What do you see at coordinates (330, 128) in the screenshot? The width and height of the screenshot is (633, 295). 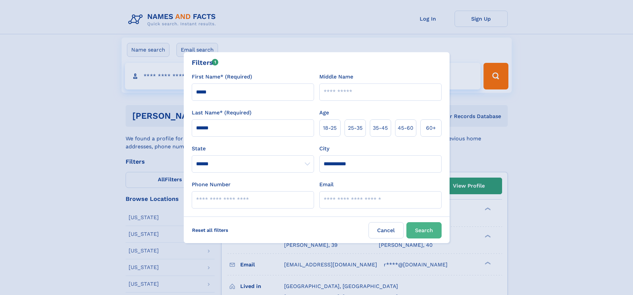 I see `span: 18‑25` at bounding box center [330, 128].